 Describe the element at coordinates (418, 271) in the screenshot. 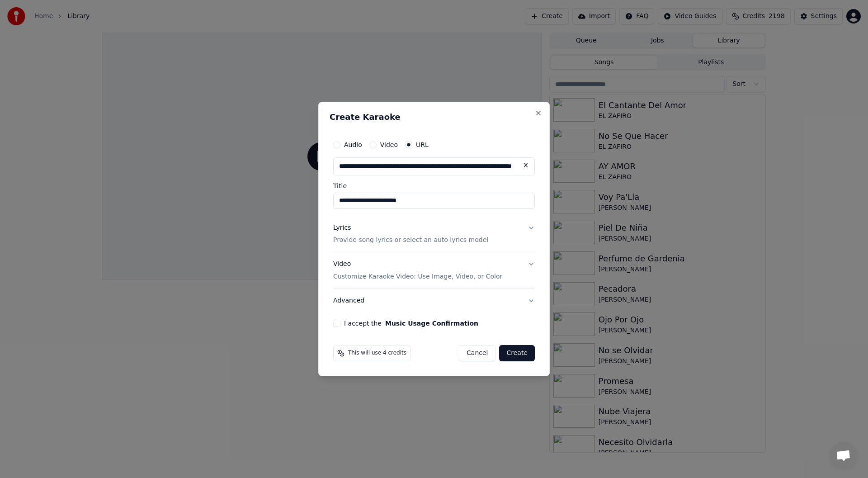

I see `div: Video` at that location.